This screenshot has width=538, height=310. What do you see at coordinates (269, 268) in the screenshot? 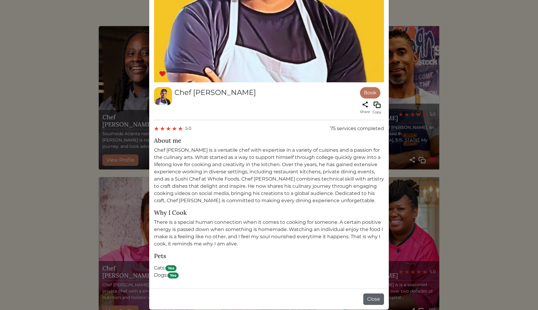
I see `div: Cats:` at bounding box center [269, 268].